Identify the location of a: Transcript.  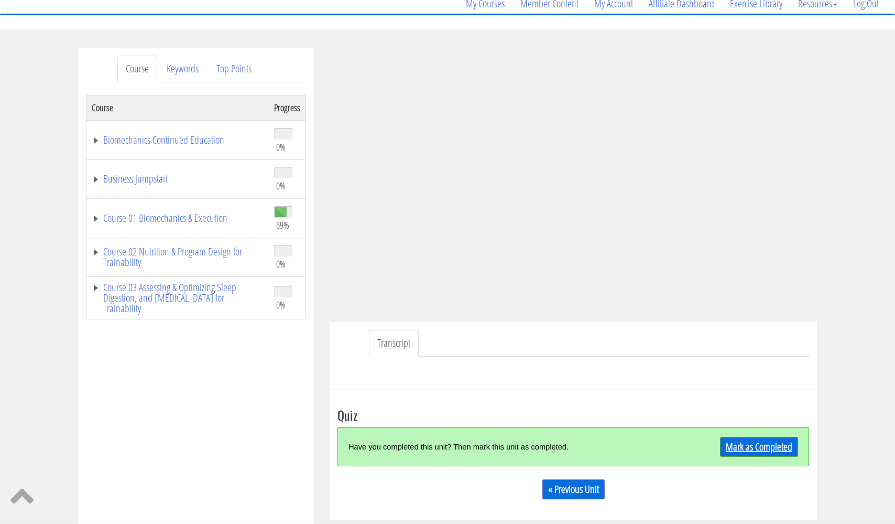
(394, 343).